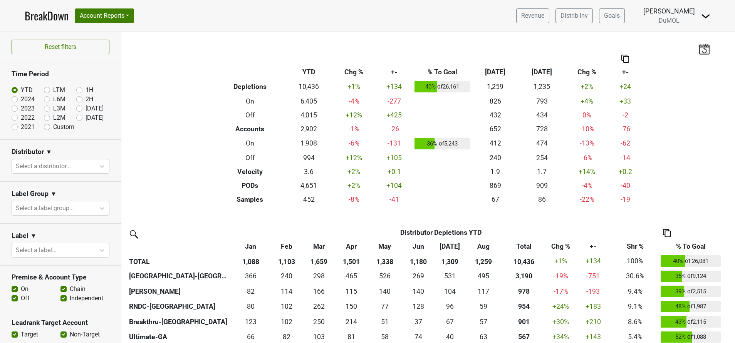 The height and width of the screenshot is (343, 735). I want to click on td: 8.6%, so click(635, 322).